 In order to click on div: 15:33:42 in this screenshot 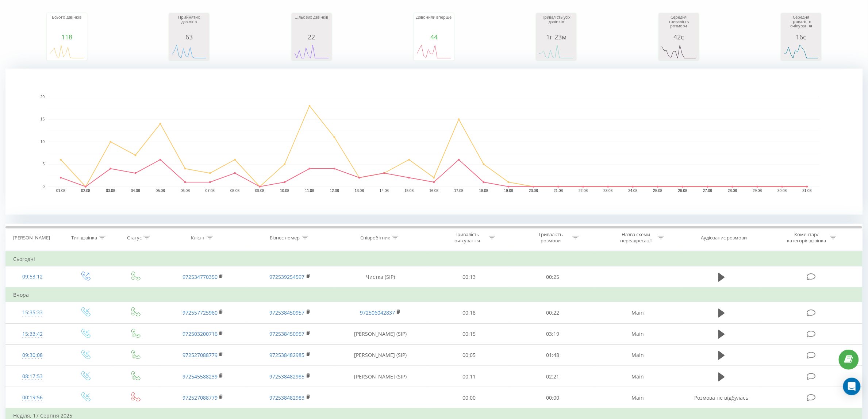, I will do `click(32, 334)`.